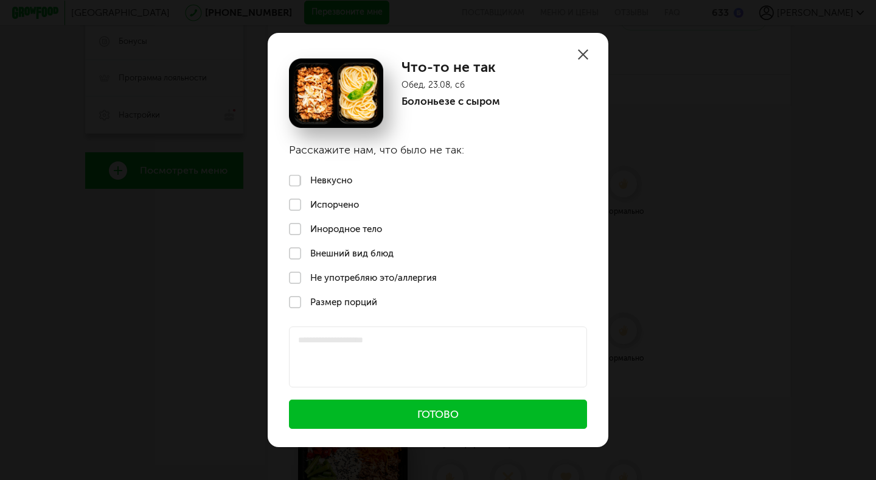  I want to click on button: Готово, so click(438, 414).